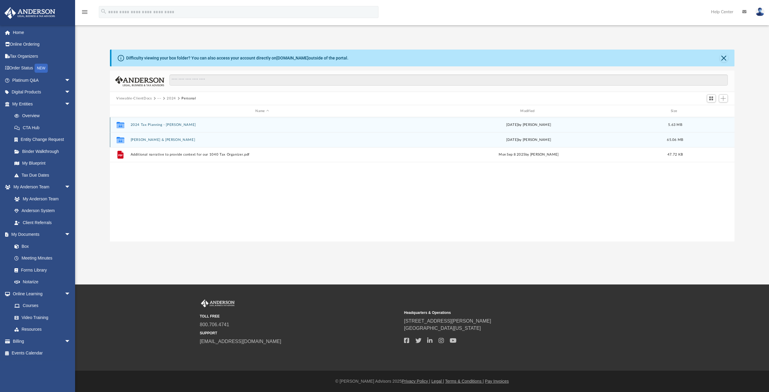 The image size is (769, 392). I want to click on a: Pay Invoices, so click(497, 381).